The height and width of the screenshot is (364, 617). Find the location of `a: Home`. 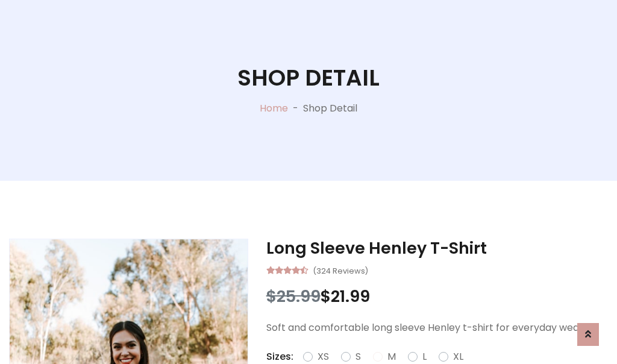

a: Home is located at coordinates (274, 108).